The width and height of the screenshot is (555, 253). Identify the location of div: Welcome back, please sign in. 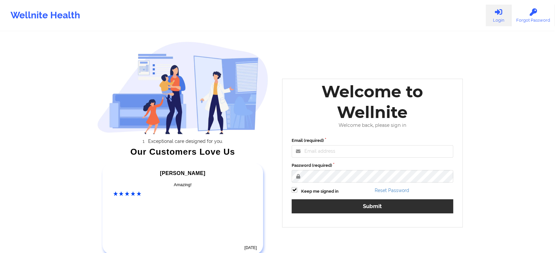
(372, 125).